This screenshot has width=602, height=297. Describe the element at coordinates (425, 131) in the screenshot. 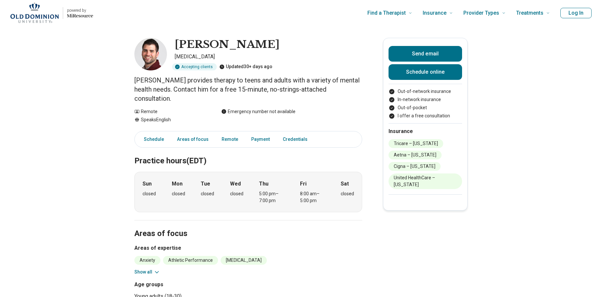

I see `h2: Insurance` at that location.